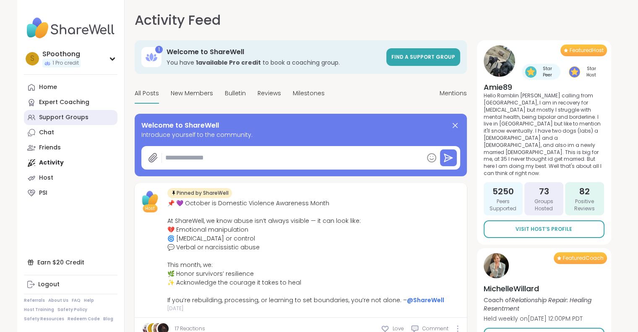 The image size is (638, 332). I want to click on img: Amie89, so click(499, 61).